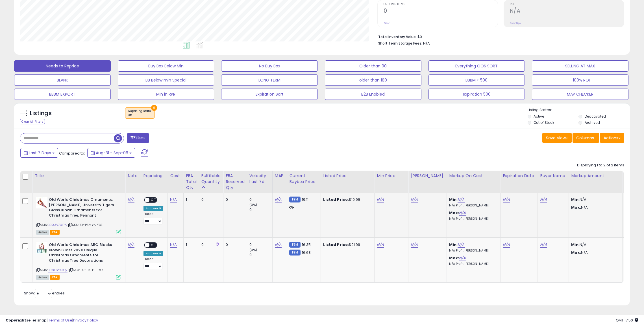 The width and height of the screenshot is (644, 326). Describe the element at coordinates (60, 320) in the screenshot. I see `a: Terms of Use` at that location.